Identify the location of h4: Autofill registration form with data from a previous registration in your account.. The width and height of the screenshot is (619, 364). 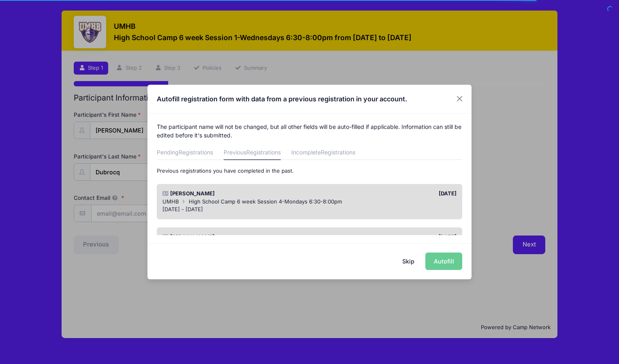
(282, 99).